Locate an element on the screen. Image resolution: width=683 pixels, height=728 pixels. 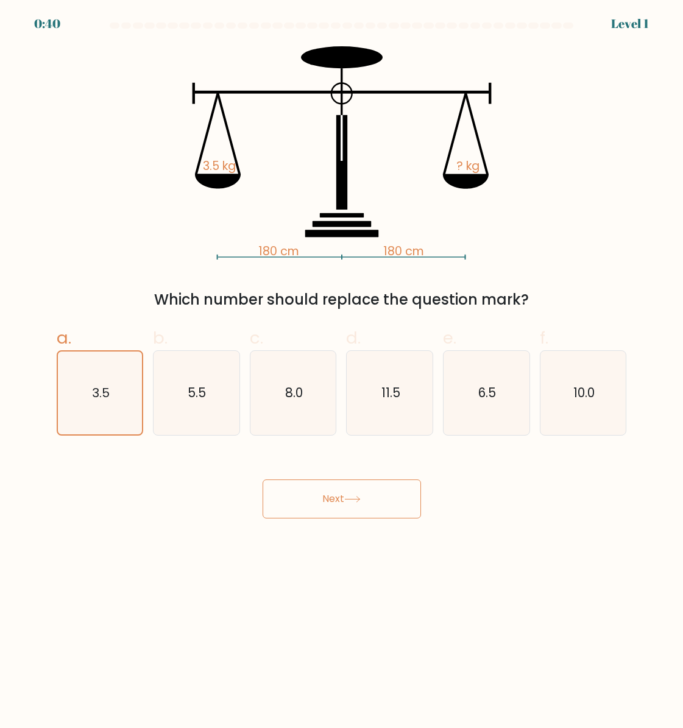
div: Which number should replace the question mark? is located at coordinates (342, 300).